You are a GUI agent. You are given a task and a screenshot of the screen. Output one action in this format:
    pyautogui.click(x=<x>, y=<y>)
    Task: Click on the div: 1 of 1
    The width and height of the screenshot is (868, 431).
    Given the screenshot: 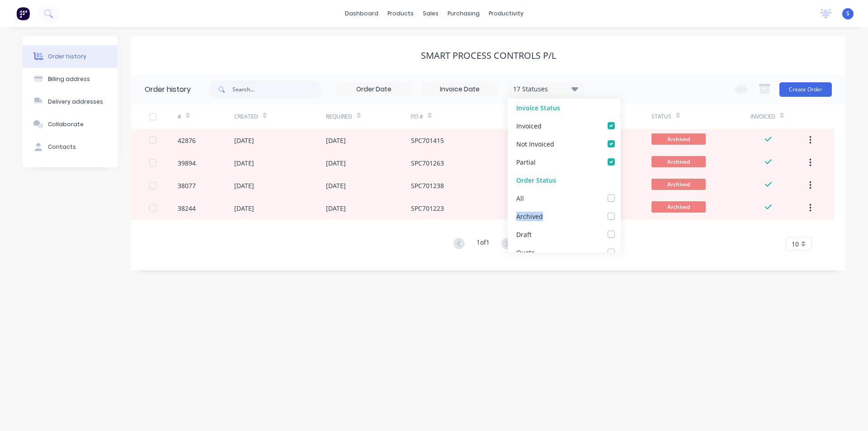 What is the action you would take?
    pyautogui.click(x=483, y=244)
    